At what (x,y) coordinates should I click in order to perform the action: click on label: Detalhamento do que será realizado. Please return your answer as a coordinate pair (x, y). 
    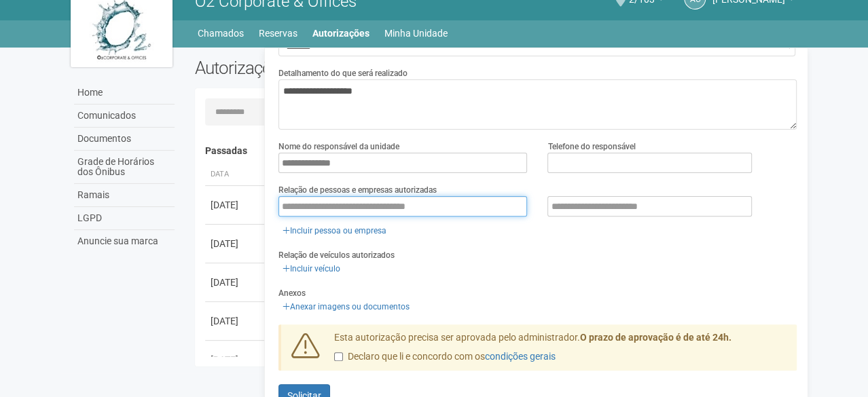
    Looking at the image, I should click on (343, 74).